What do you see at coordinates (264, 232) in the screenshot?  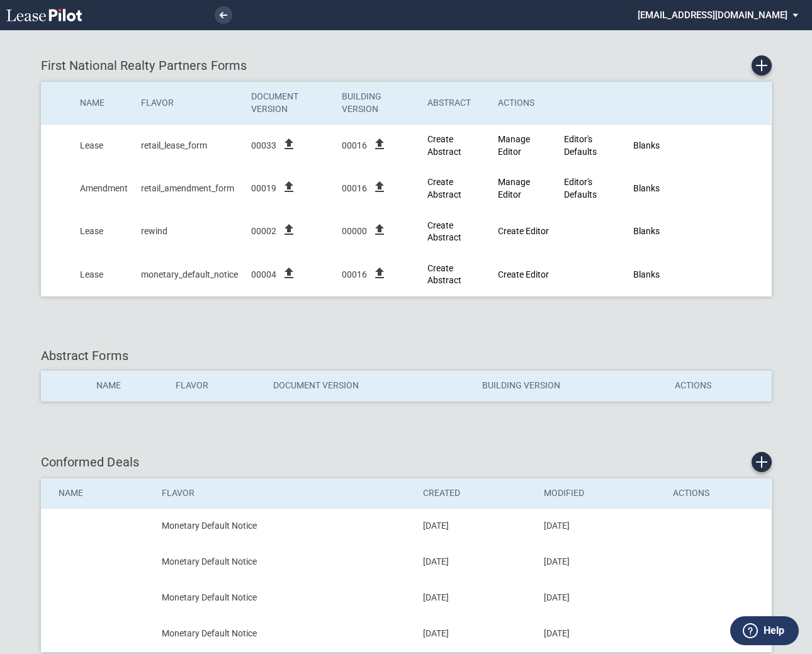 I see `span: 00002` at bounding box center [264, 232].